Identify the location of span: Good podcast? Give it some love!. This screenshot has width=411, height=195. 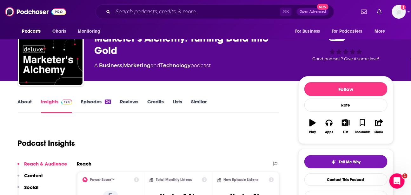
(346, 59).